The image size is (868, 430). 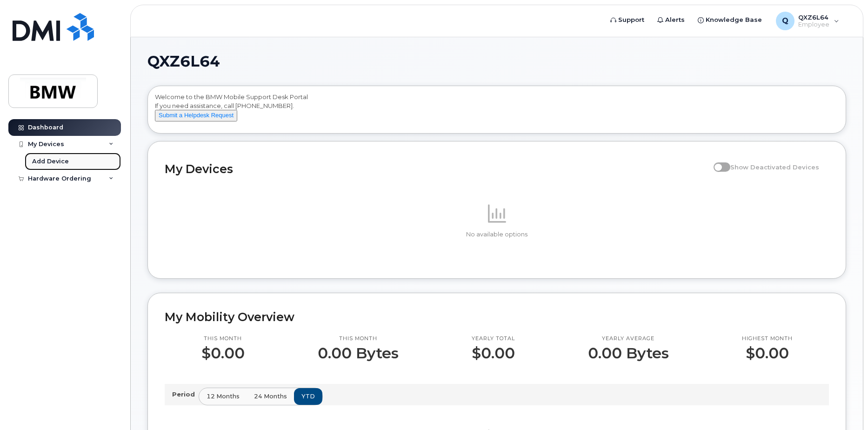 What do you see at coordinates (270, 396) in the screenshot?
I see `span: 24 months` at bounding box center [270, 396].